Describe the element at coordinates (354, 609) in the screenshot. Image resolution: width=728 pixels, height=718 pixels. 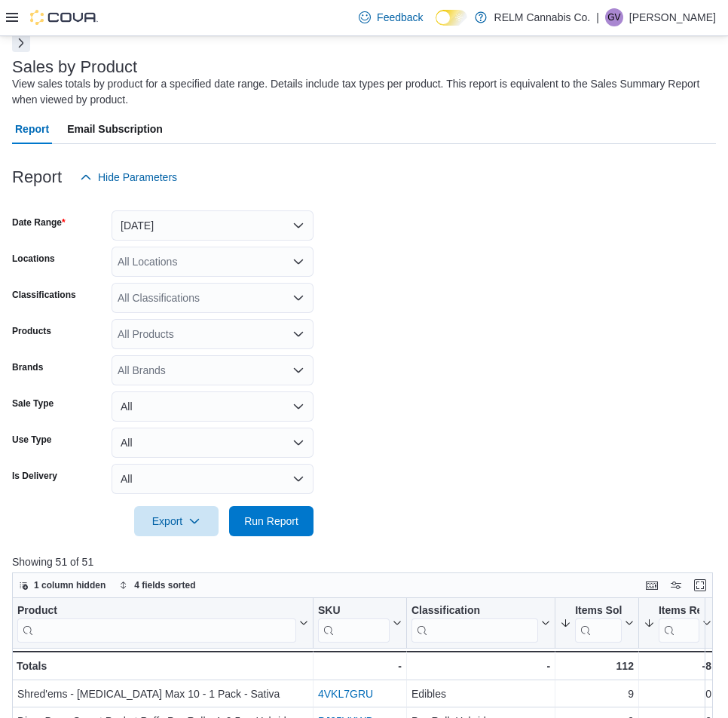
I see `div: SKU` at that location.